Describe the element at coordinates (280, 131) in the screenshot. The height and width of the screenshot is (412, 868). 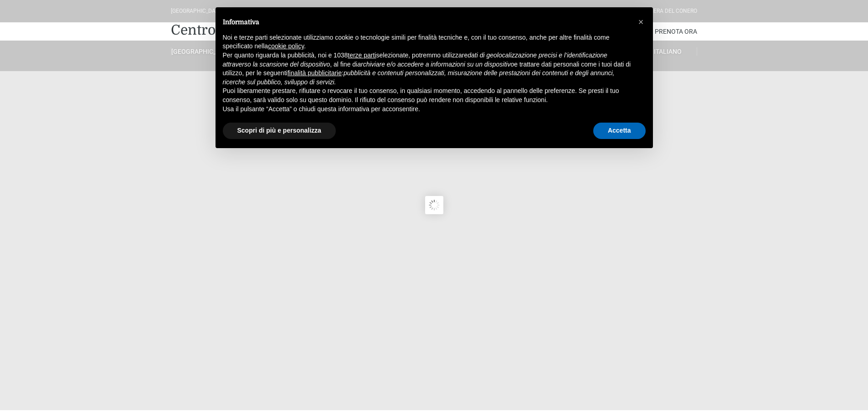
I see `button: Scopri di più e personalizza` at that location.